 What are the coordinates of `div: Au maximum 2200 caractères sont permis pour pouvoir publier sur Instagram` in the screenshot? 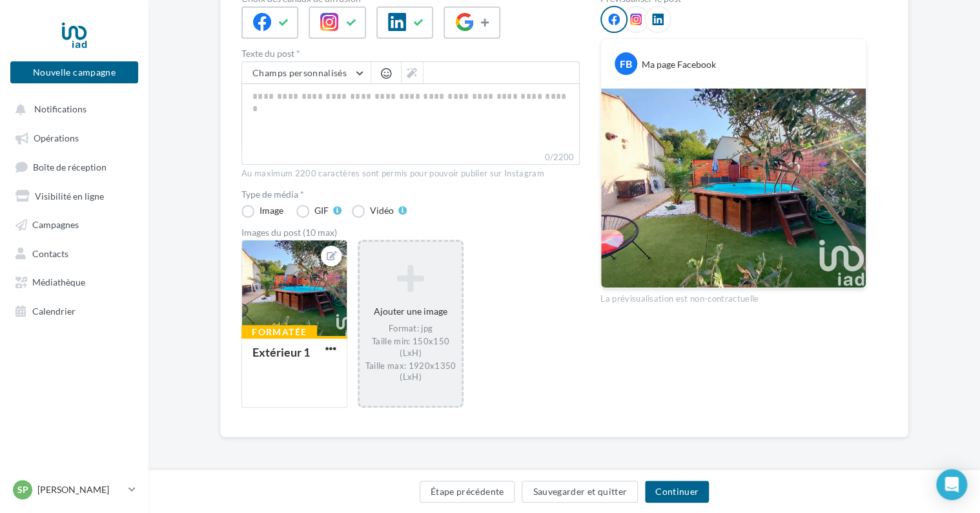 It's located at (411, 174).